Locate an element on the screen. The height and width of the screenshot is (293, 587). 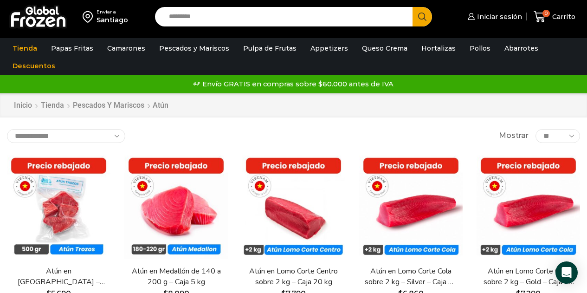
a: Descuentos is located at coordinates (34, 66).